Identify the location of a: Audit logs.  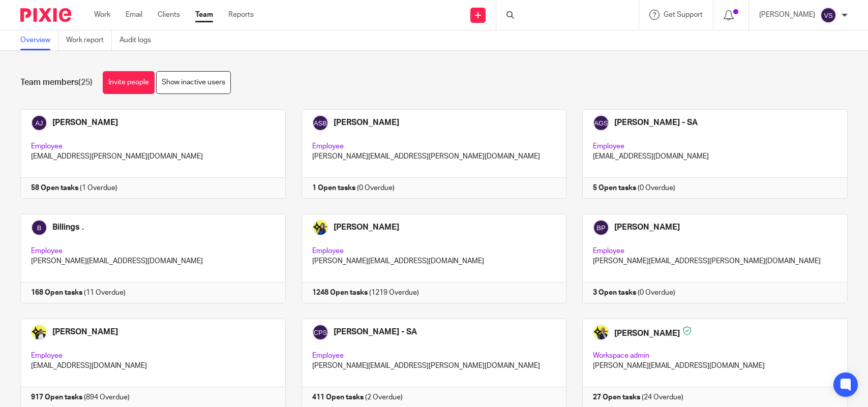
(139, 40).